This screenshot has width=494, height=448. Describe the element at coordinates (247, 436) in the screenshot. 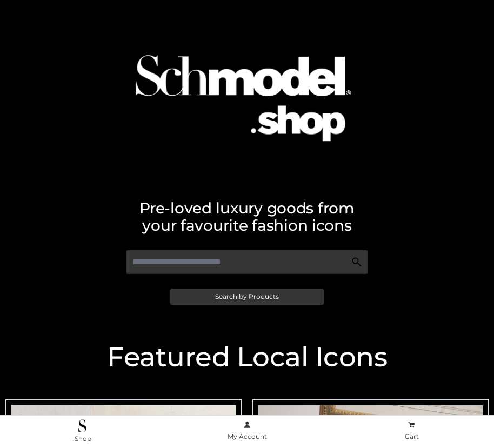

I see `span: My Account` at that location.